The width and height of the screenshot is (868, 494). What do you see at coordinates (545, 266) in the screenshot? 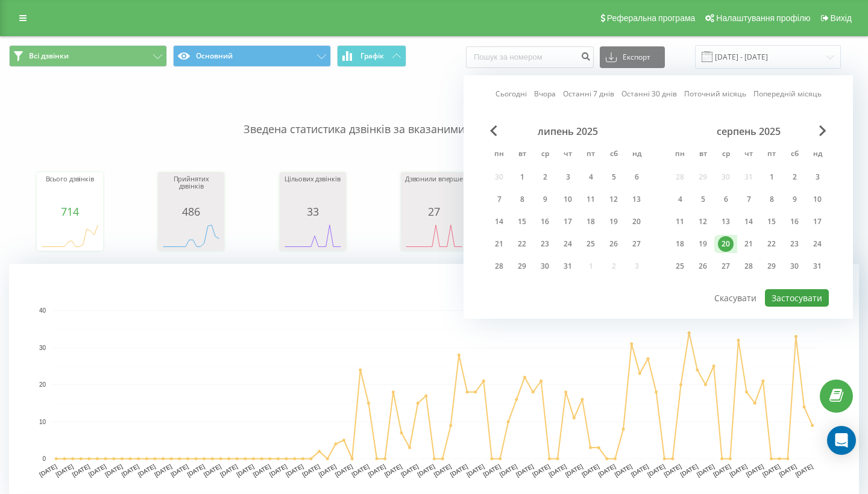
I see `div: ср 30 лип 2025 р.` at bounding box center [545, 266].